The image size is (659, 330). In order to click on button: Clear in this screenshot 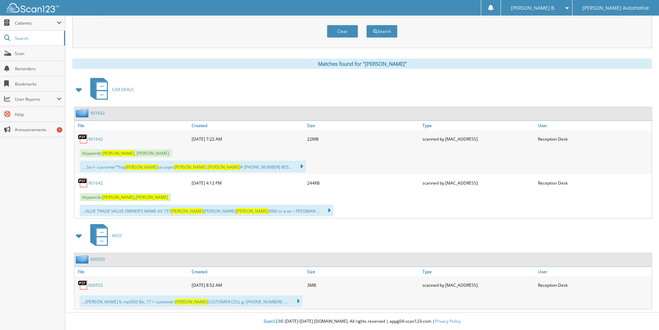, I will do `click(342, 31)`.